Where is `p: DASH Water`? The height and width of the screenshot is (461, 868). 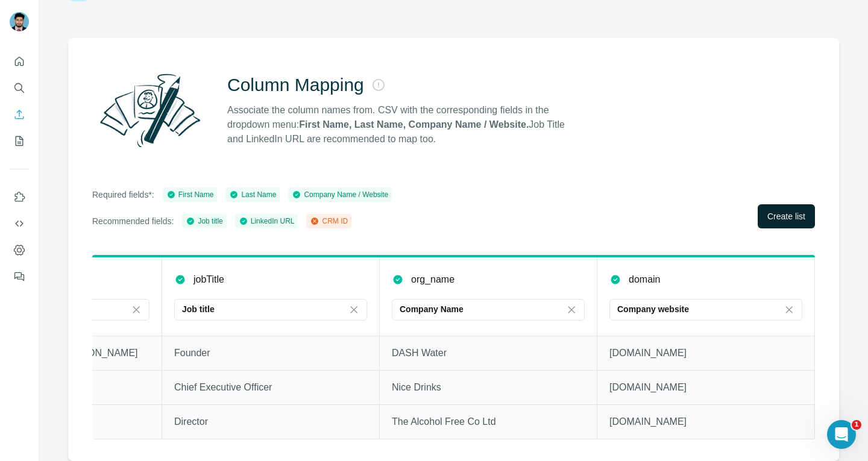
p: DASH Water is located at coordinates (488, 354).